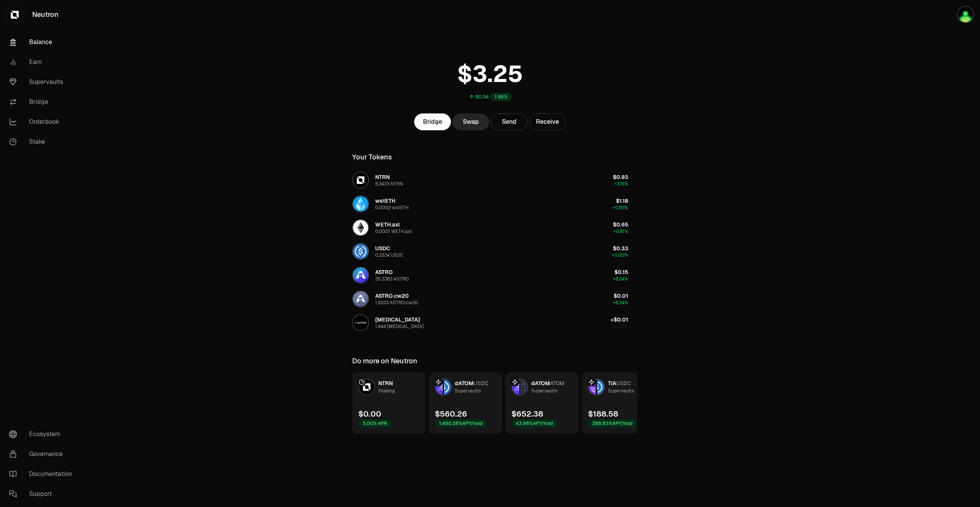  I want to click on a: dATOM LogoATOM LogodATOMATOMSupervaults$652.3843.98%APY/hold, so click(542, 403).